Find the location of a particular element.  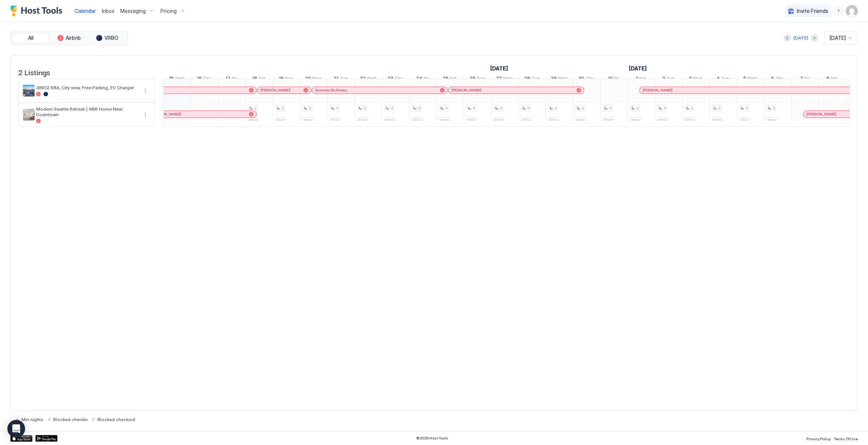

a: October 31, 2025 is located at coordinates (614, 79).